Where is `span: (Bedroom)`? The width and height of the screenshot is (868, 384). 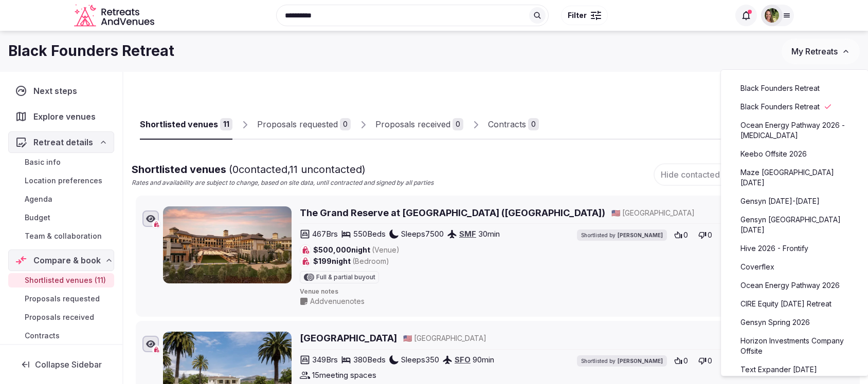 span: (Bedroom) is located at coordinates (371, 261).